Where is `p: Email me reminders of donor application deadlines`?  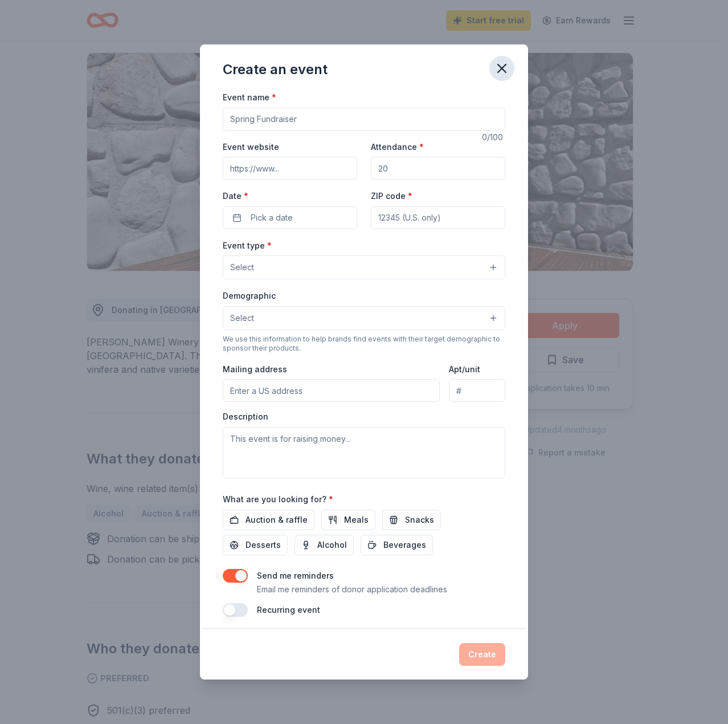 p: Email me reminders of donor application deadlines is located at coordinates (352, 590).